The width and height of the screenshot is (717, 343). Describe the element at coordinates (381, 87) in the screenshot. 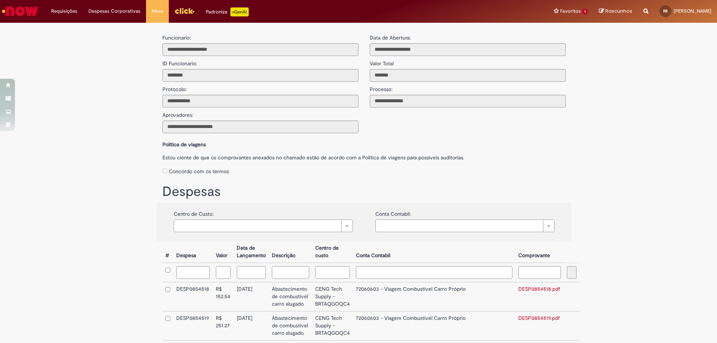

I see `label: Processo:` at that location.